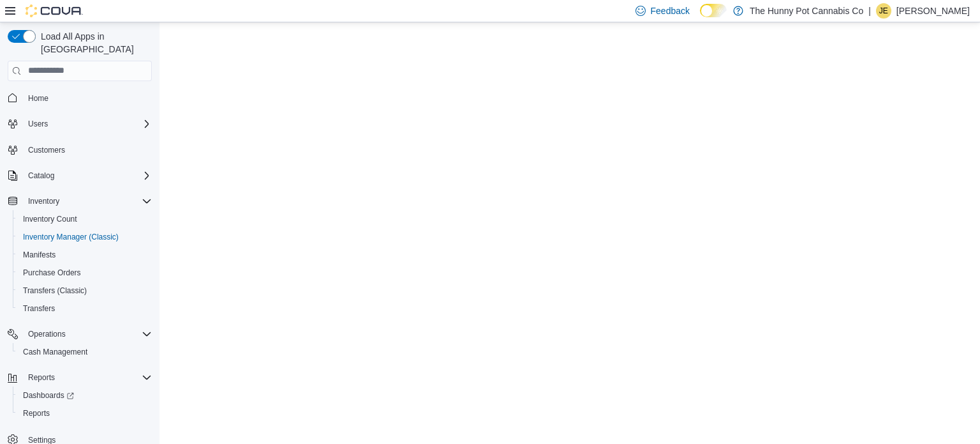 This screenshot has height=444, width=980. What do you see at coordinates (670, 11) in the screenshot?
I see `span: Feedback` at bounding box center [670, 11].